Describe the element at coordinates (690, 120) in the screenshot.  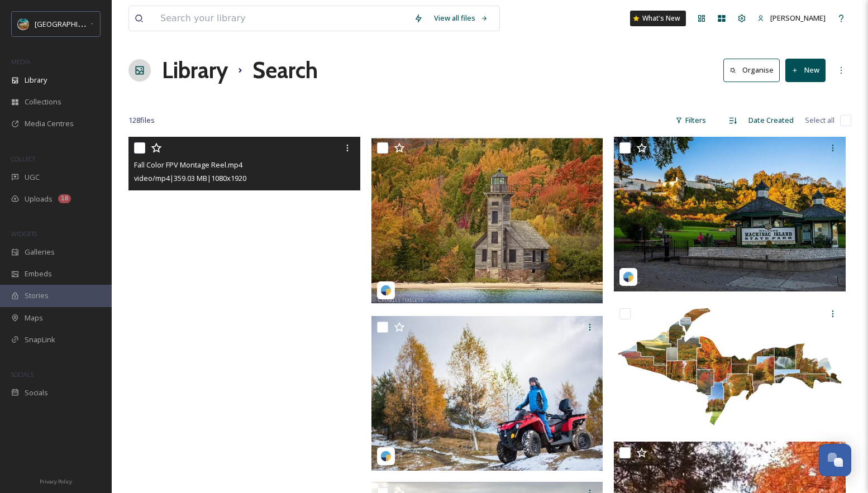
I see `div: Filters` at that location.